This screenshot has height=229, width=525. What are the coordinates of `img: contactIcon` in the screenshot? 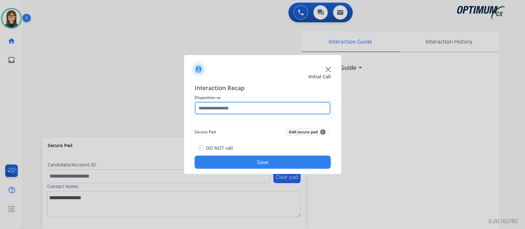 It's located at (199, 69).